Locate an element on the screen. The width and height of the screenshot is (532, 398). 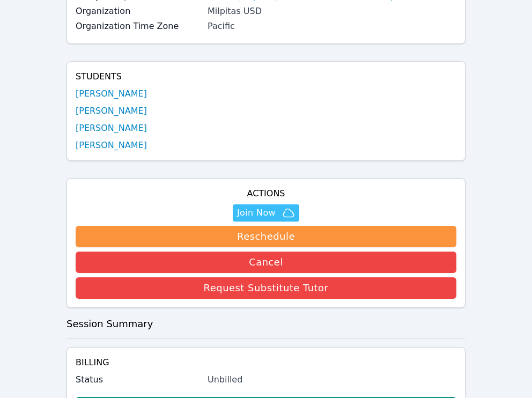
h4: Students is located at coordinates (266, 76).